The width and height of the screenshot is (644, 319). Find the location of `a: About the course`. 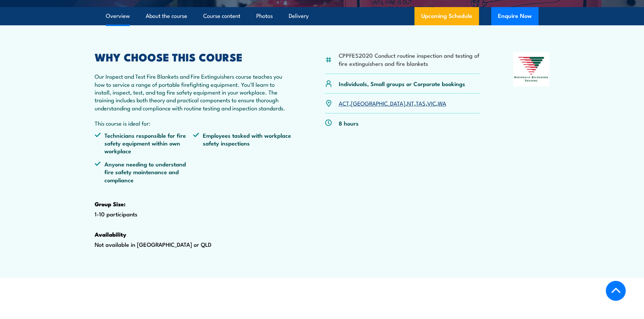

a: About the course is located at coordinates (166, 16).